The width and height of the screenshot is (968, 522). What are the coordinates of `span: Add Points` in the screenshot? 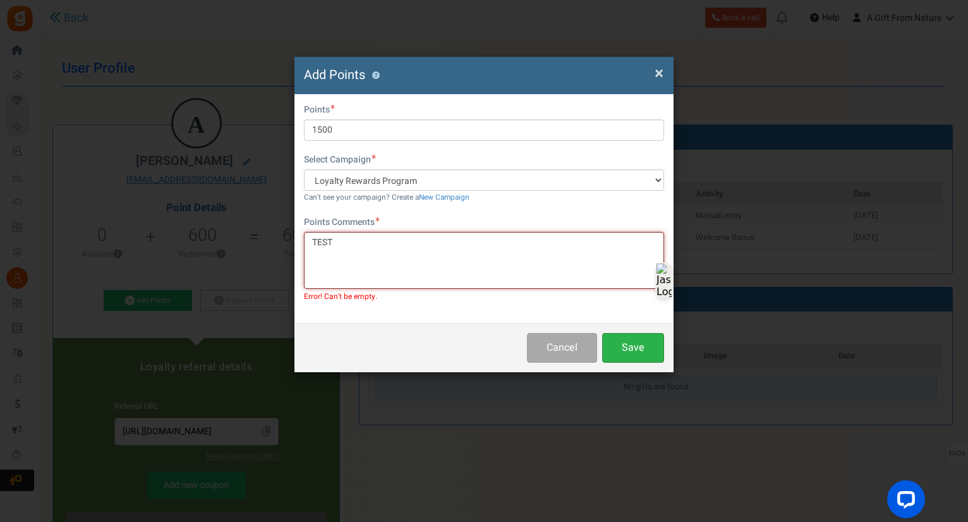 It's located at (334, 75).